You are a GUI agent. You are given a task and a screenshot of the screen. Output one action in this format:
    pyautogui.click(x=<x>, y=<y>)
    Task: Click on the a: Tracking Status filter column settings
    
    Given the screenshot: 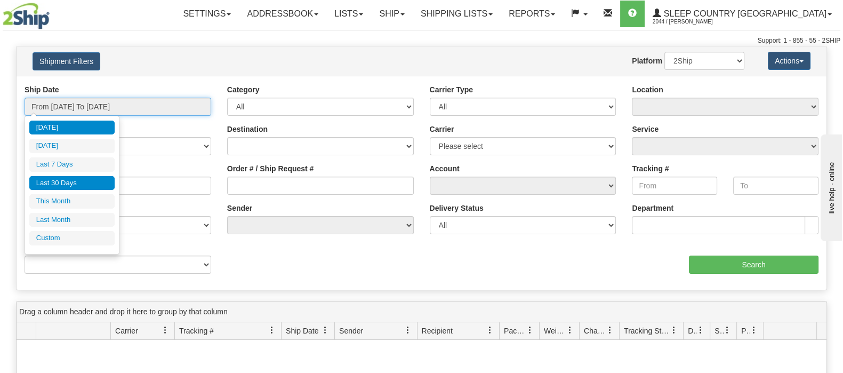 What is the action you would take?
    pyautogui.click(x=674, y=330)
    